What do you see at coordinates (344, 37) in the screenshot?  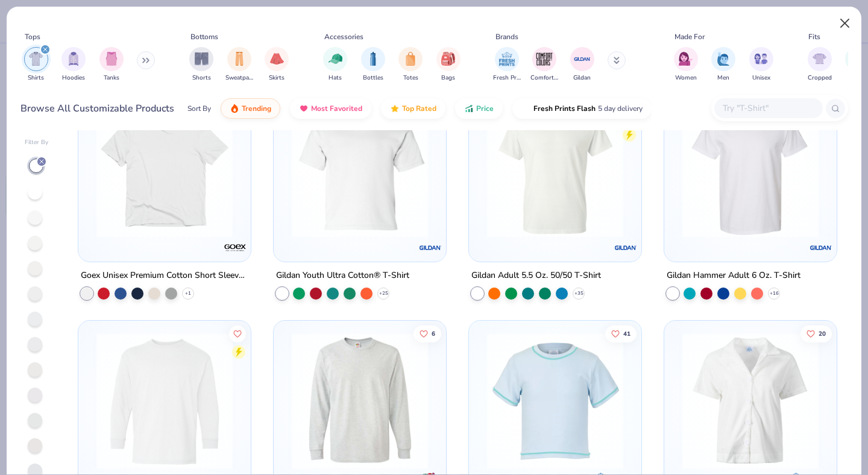 I see `div: Accessories` at bounding box center [344, 37].